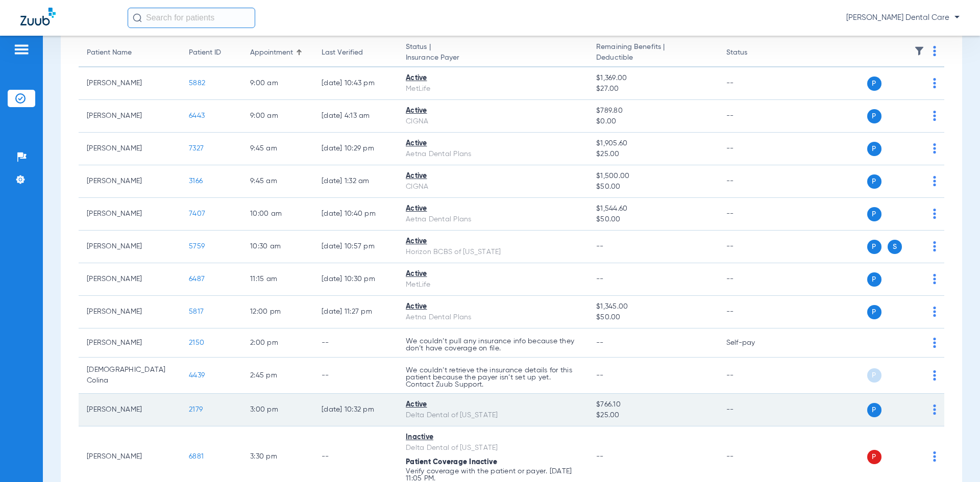  I want to click on td: 12:00 PM, so click(278, 312).